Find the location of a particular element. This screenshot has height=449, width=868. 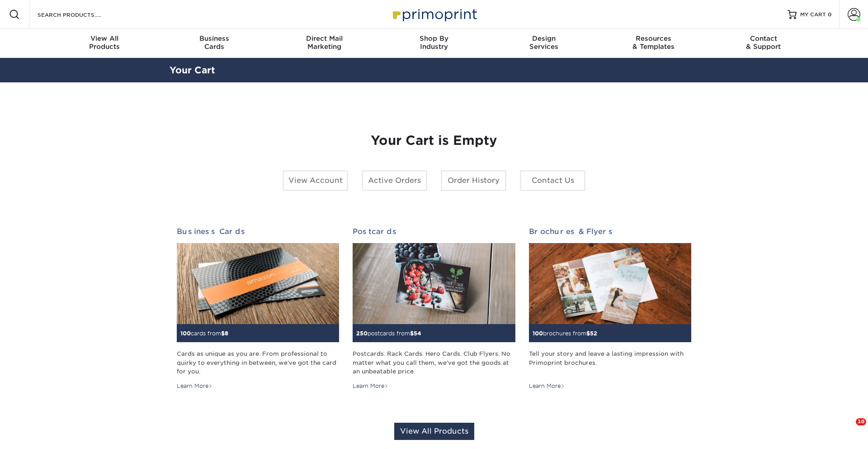

a: Contact Us is located at coordinates (552, 180).